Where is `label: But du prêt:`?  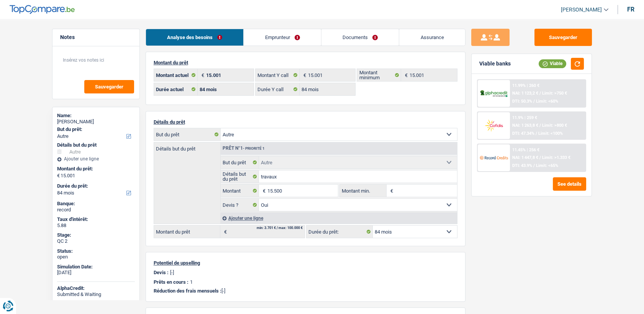 label: But du prêt: is located at coordinates (95, 129).